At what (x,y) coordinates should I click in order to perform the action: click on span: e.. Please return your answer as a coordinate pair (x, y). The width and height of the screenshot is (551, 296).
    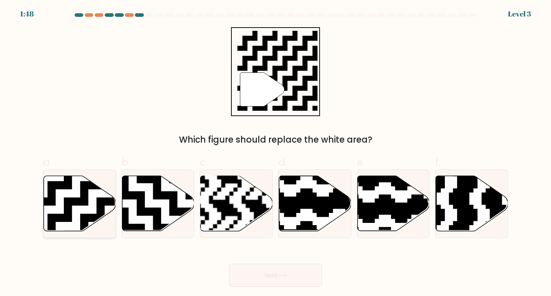
    Looking at the image, I should click on (361, 162).